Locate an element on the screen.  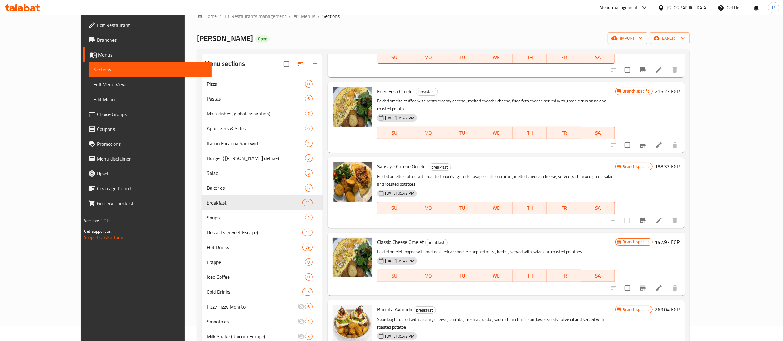
div: Smoothies4 is located at coordinates (262, 321).